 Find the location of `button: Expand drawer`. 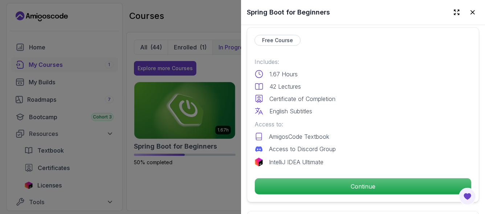

button: Expand drawer is located at coordinates (457, 12).